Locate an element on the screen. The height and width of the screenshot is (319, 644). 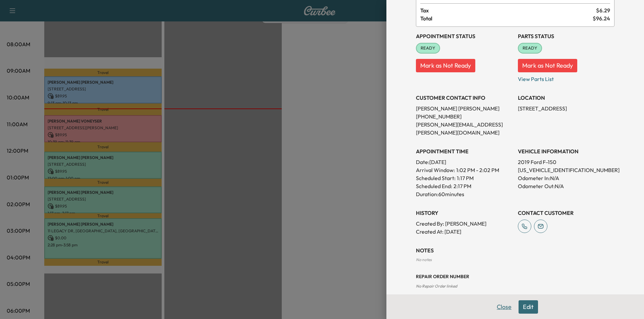
p: Arrival Window: is located at coordinates (464, 170).